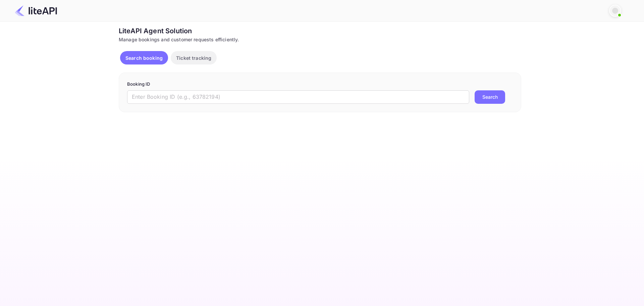  What do you see at coordinates (193, 58) in the screenshot?
I see `p: Ticket tracking` at bounding box center [193, 58].